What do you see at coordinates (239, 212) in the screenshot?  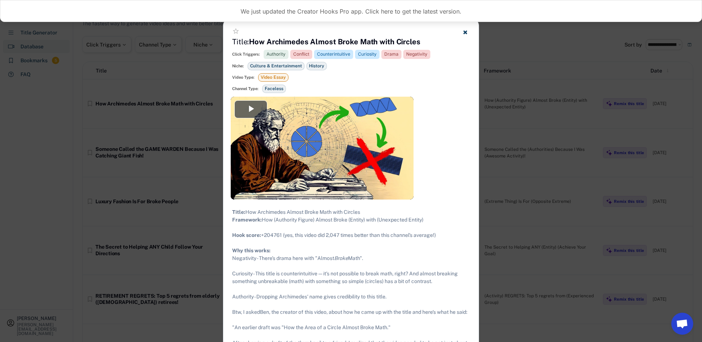 I see `strong: Title:` at bounding box center [239, 212].